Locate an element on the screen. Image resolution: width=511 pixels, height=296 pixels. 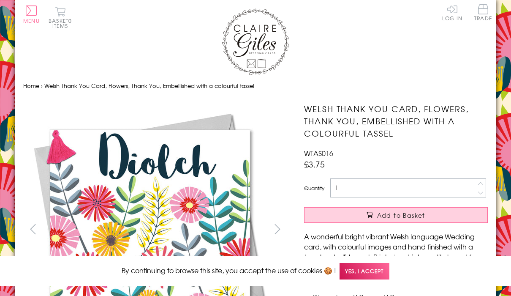
span: Yes, I accept is located at coordinates (365, 271).